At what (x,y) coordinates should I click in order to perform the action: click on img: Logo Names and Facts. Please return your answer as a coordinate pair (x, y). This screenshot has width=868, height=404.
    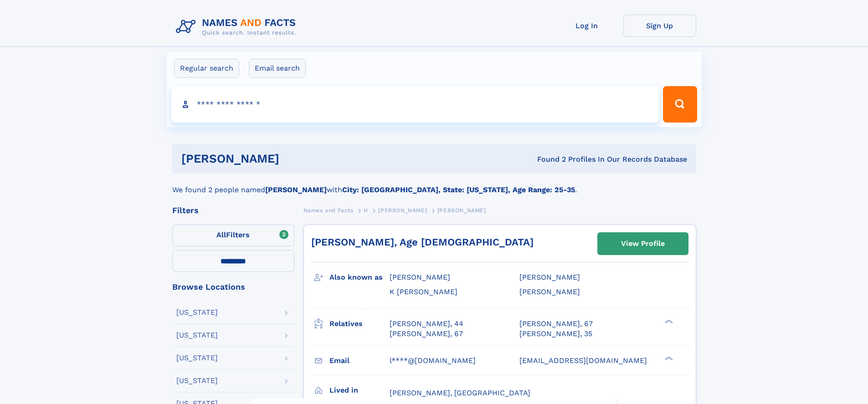
    Looking at the image, I should click on (238, 27).